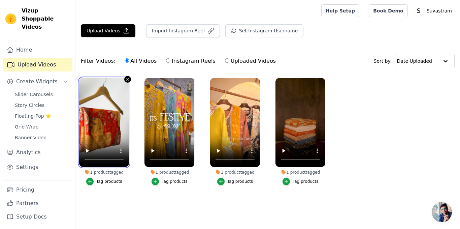  What do you see at coordinates (41, 94) in the screenshot?
I see `a: Slider Carousels` at bounding box center [41, 94].